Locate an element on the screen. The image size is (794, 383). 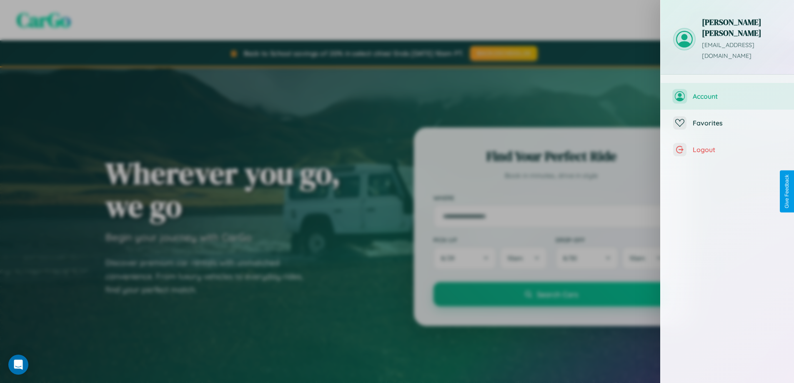
span: Favorites is located at coordinates (737, 123).